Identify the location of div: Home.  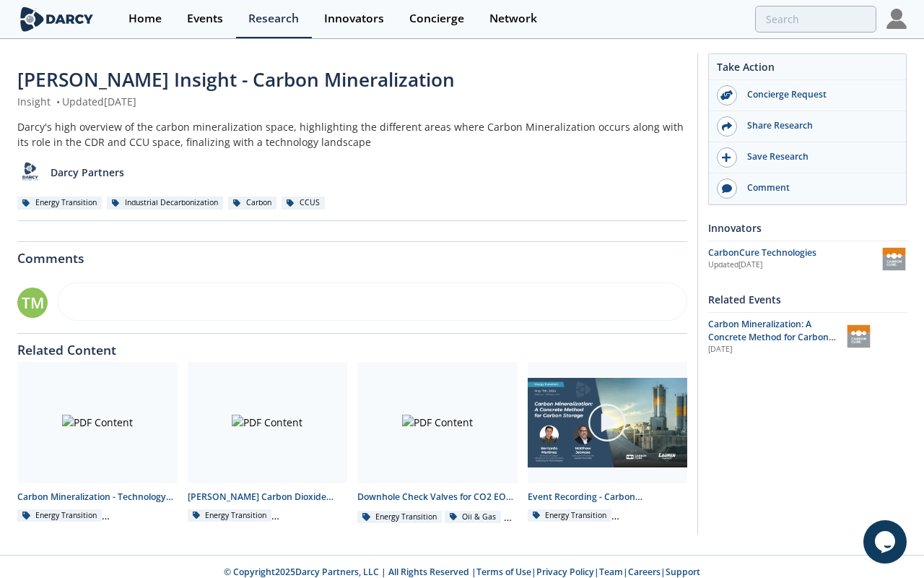
(145, 19).